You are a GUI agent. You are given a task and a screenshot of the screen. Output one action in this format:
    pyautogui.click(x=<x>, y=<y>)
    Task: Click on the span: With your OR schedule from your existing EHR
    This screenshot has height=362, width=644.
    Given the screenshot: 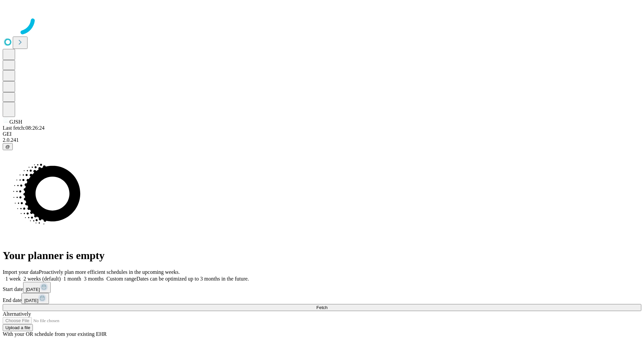 What is the action you would take?
    pyautogui.click(x=54, y=334)
    